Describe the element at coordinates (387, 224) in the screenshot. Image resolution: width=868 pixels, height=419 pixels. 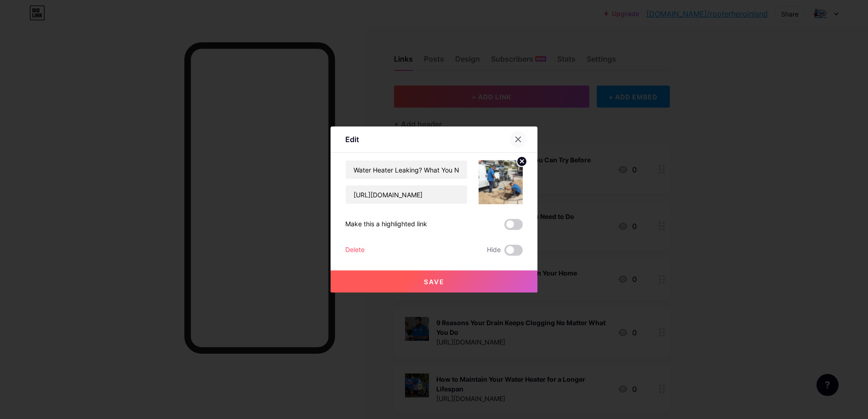
I see `div: Make this a highlighted link` at that location.